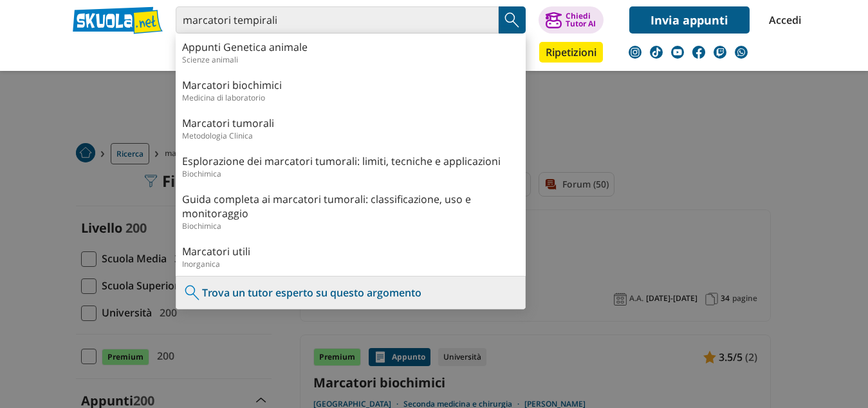 The width and height of the screenshot is (868, 408). Describe the element at coordinates (677, 52) in the screenshot. I see `img: youtube` at that location.